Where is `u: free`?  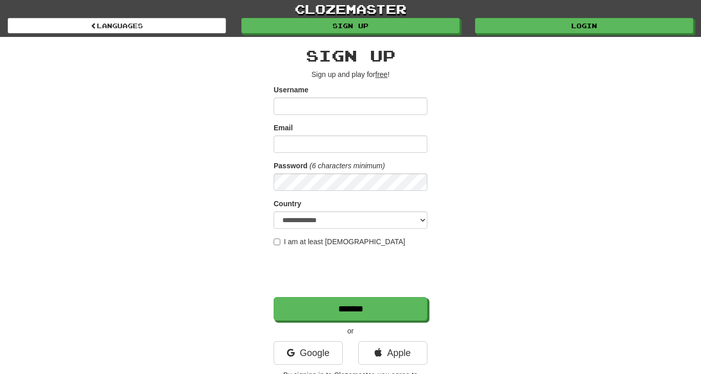 u: free is located at coordinates (381, 74).